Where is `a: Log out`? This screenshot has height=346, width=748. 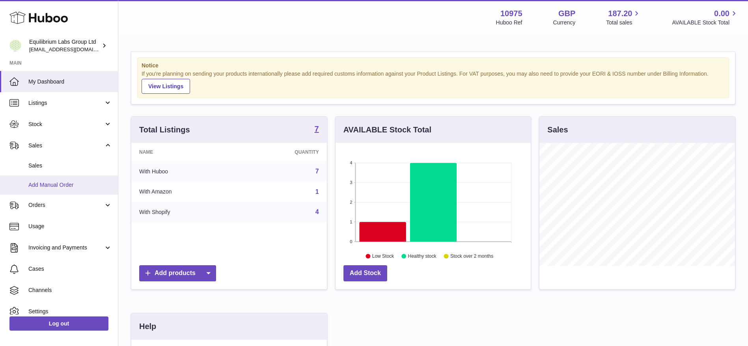
a: Log out is located at coordinates (59, 324).